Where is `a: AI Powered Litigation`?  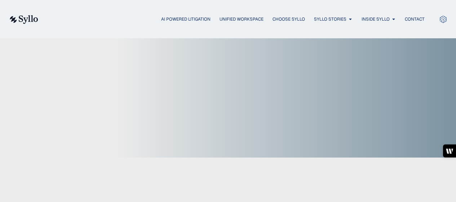 a: AI Powered Litigation is located at coordinates (186, 19).